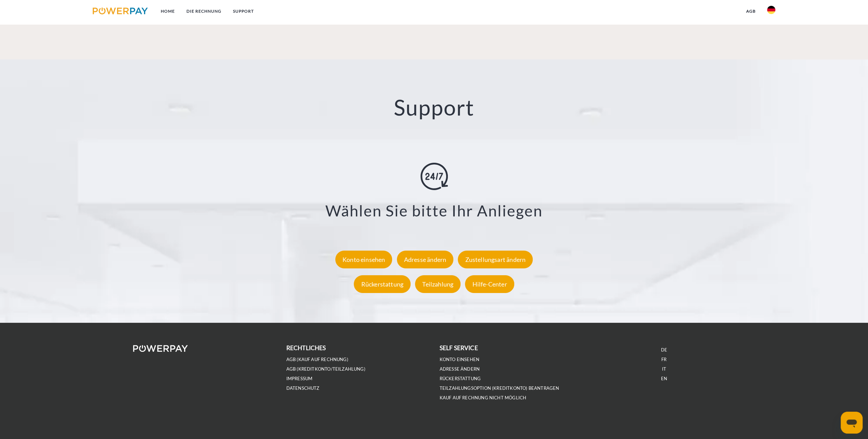 The image size is (868, 439). I want to click on img: online-shopping.svg, so click(434, 176).